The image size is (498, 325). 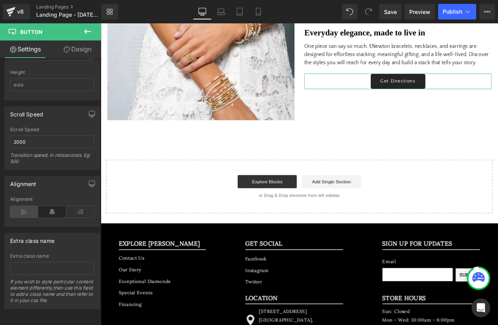 I want to click on input: auto, so click(x=52, y=84).